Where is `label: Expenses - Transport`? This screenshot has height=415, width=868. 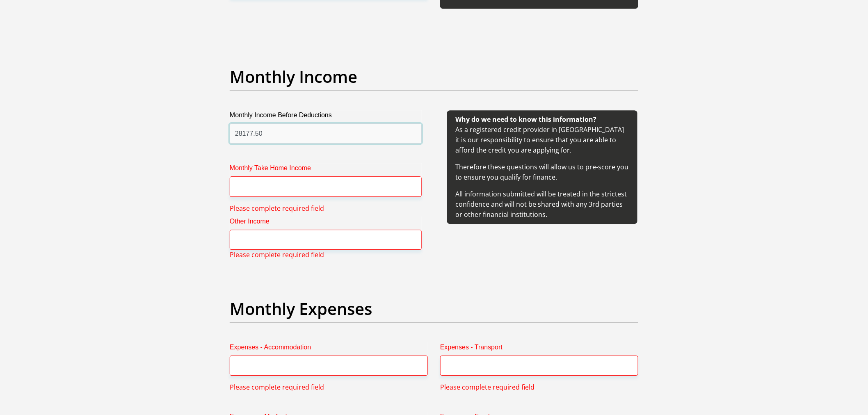 label: Expenses - Transport is located at coordinates (539, 349).